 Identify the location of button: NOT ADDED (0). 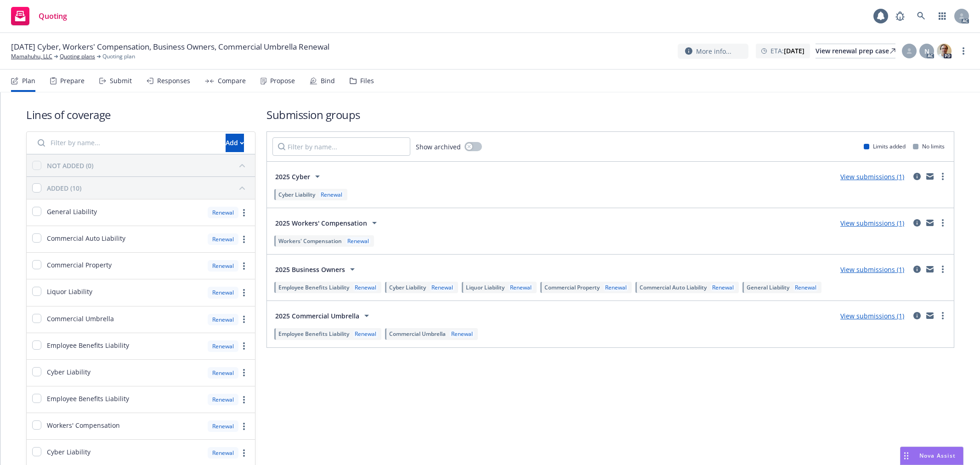
(148, 166).